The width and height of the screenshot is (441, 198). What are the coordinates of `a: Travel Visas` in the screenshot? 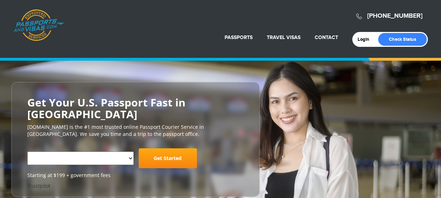 It's located at (284, 37).